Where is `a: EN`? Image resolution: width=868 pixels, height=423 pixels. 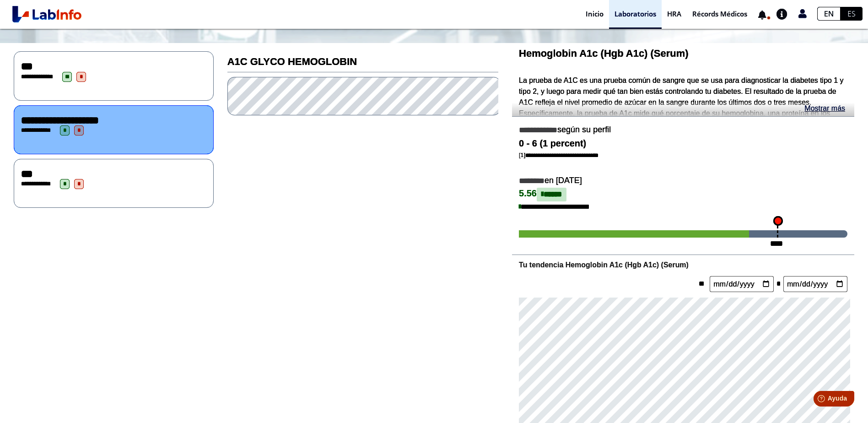
a: EN is located at coordinates (828, 14).